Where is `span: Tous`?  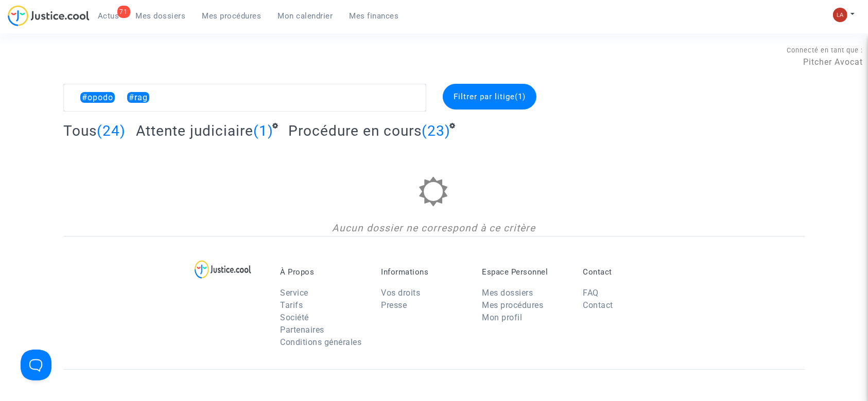 span: Tous is located at coordinates (80, 131).